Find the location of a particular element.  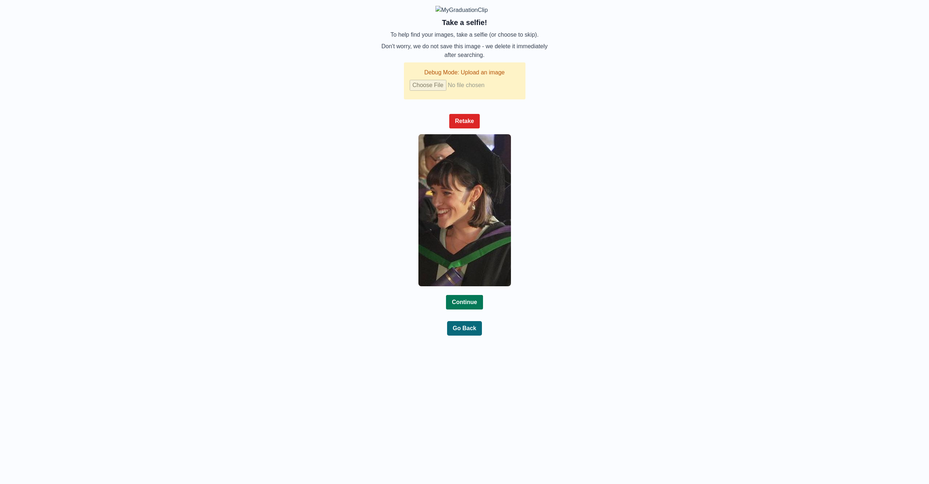

button: Go Back is located at coordinates (464, 328).